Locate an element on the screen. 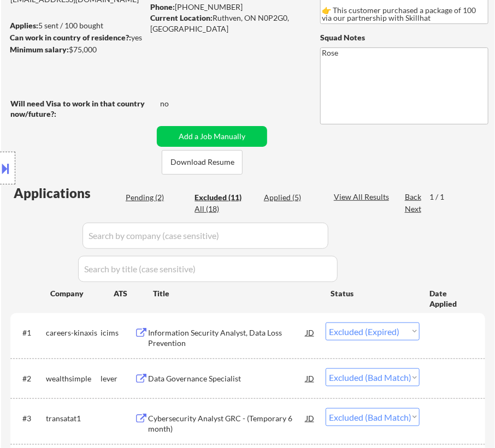  div: Information Security Analyst, Data Loss Prevention is located at coordinates (226, 338).